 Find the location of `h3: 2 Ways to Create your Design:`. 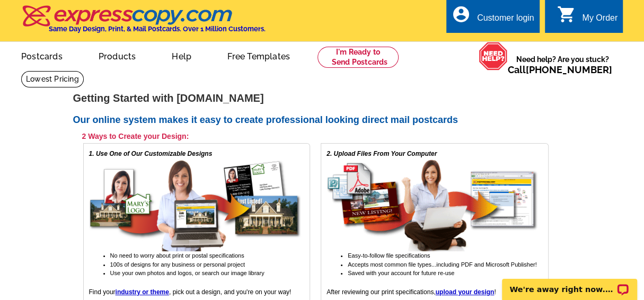

h3: 2 Ways to Create your Design: is located at coordinates (315, 137).